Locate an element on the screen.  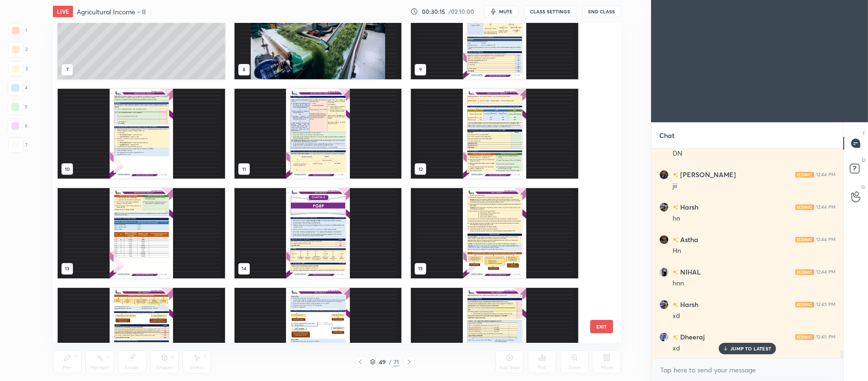
button: EXIT is located at coordinates (601, 327).